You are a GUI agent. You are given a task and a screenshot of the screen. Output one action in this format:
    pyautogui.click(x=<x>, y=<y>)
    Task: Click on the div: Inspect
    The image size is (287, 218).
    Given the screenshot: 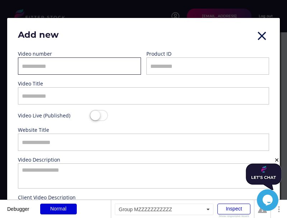 What is the action you would take?
    pyautogui.click(x=234, y=209)
    